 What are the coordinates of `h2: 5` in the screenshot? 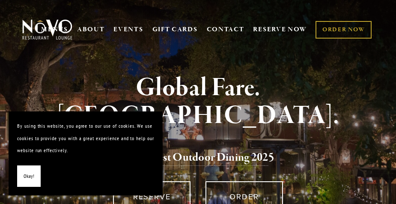 It's located at (198, 158).